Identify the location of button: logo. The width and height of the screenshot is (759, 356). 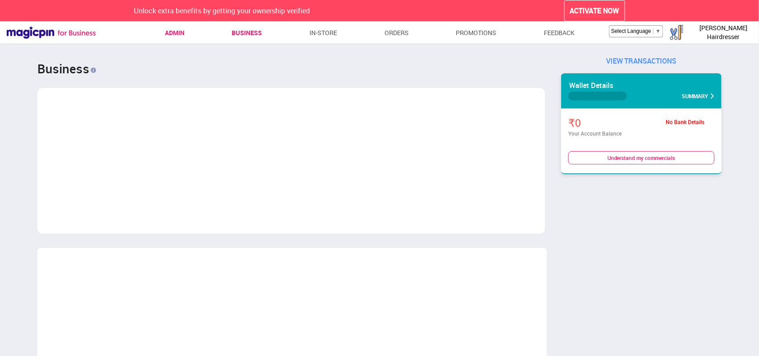
(676, 32).